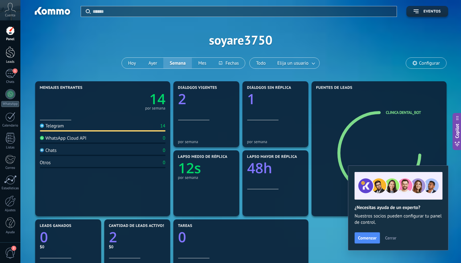  I want to click on span: Diálogos vigentes, so click(197, 88).